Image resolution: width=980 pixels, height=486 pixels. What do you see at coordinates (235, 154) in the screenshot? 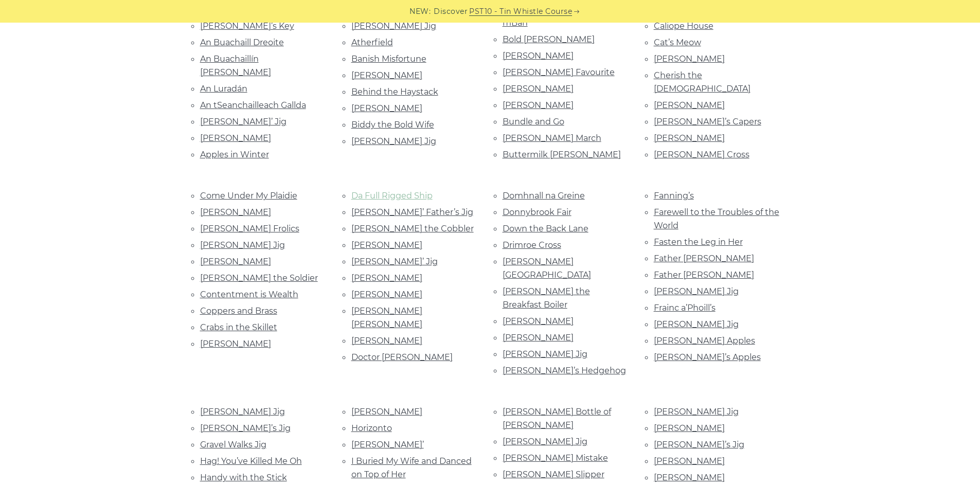
I see `a: Apples in Winter` at bounding box center [235, 154].